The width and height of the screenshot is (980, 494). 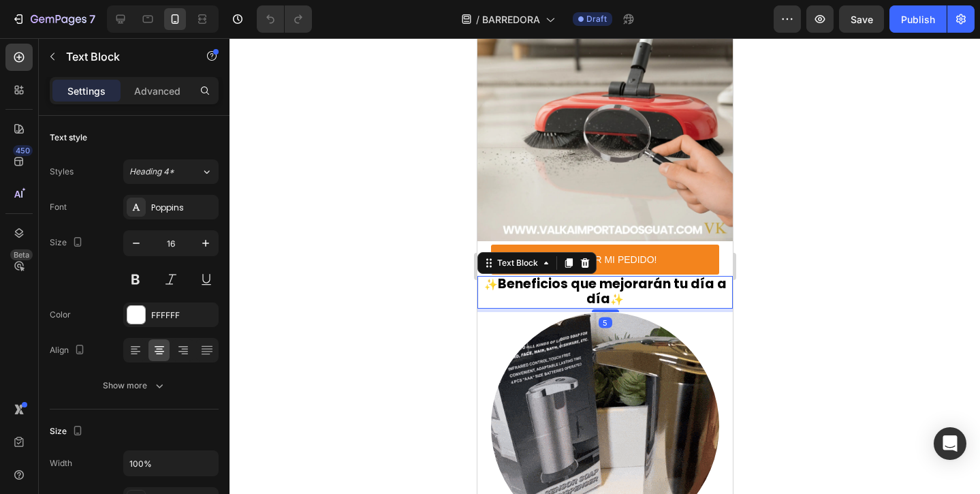 What do you see at coordinates (61, 171) in the screenshot?
I see `div: Styles` at bounding box center [61, 171].